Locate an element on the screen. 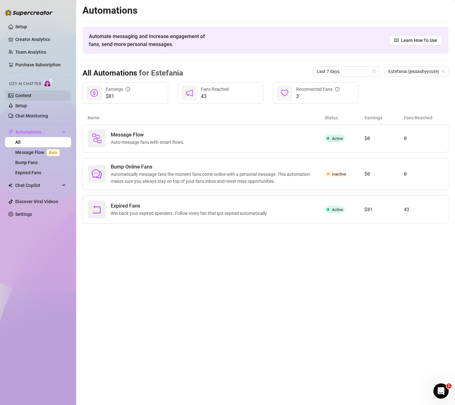  span: Automatically message fans the moment fans come online with a personal message. This automation m... is located at coordinates (218, 178).